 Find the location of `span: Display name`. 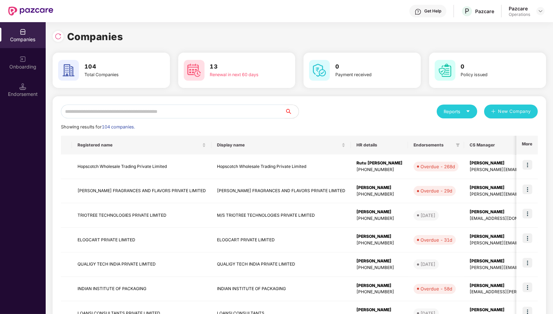

span: Display name is located at coordinates (278, 145).